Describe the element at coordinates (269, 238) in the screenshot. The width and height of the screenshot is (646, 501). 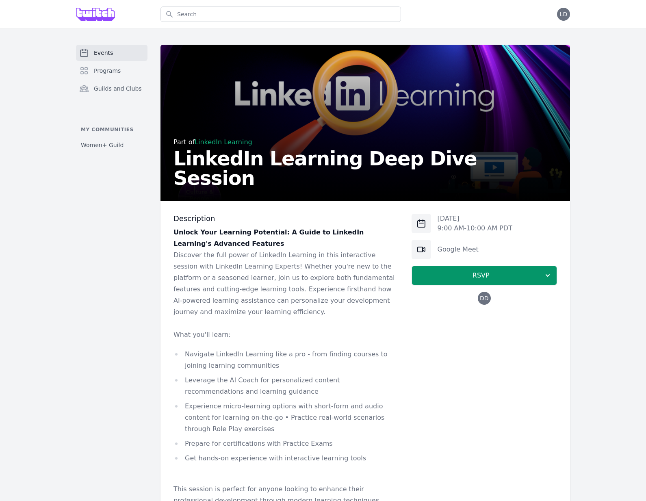
I see `strong: Unlock Your Learning Potential: A Guide to LinkedIn Learning's Advanced Features` at that location.